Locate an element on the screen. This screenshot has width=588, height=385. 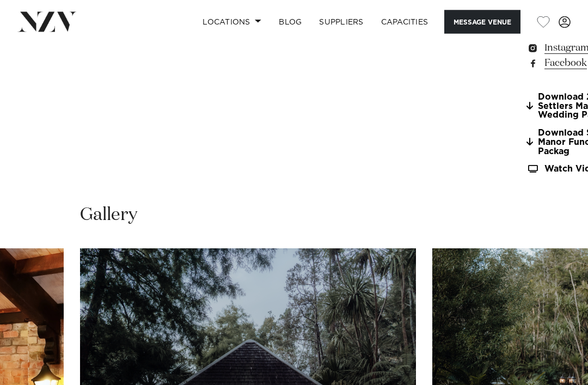
a: Locations is located at coordinates (232, 22).